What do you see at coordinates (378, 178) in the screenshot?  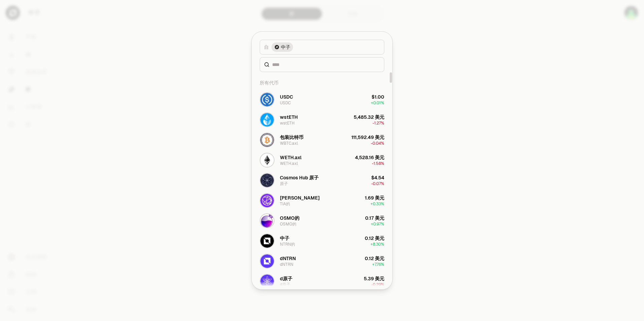 I see `div: $4.54` at bounding box center [378, 178].